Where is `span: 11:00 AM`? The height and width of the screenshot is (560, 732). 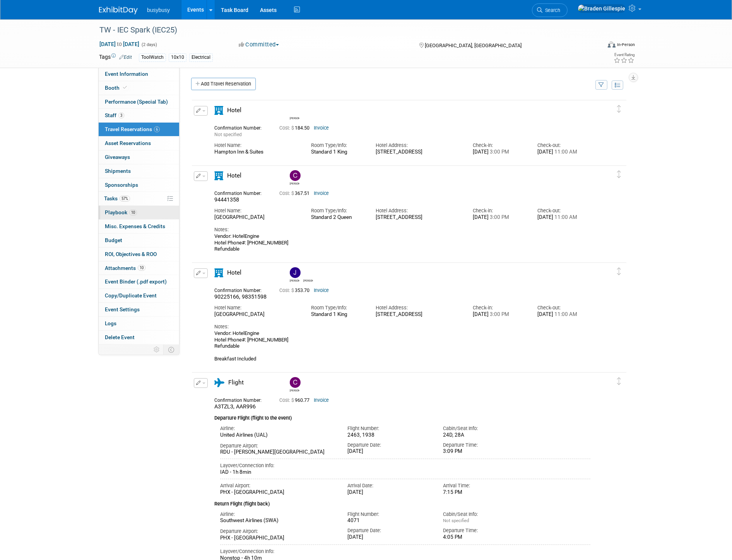 span: 11:00 AM is located at coordinates (566, 217).